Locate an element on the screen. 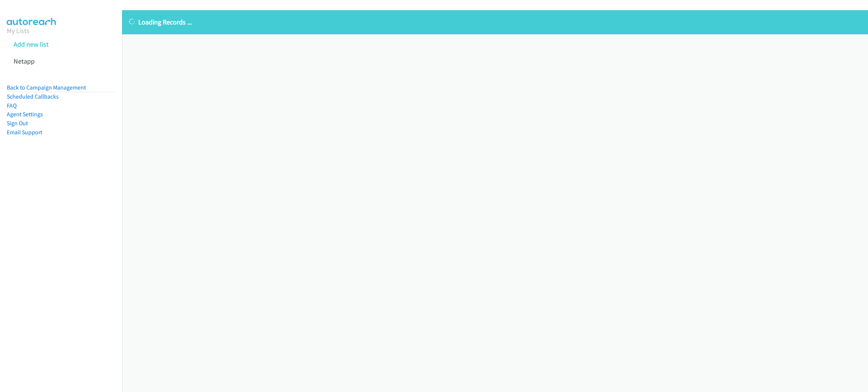 The height and width of the screenshot is (392, 868). a: Back to Campaign Management is located at coordinates (47, 87).